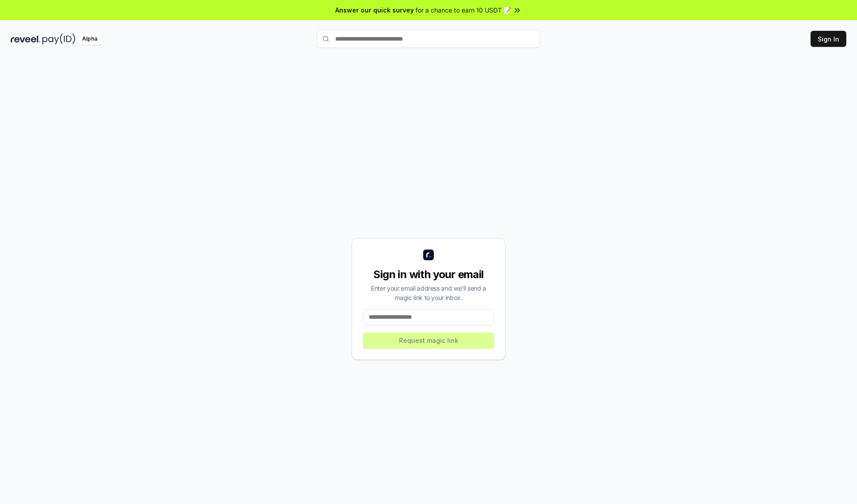  I want to click on img: pay_id, so click(59, 39).